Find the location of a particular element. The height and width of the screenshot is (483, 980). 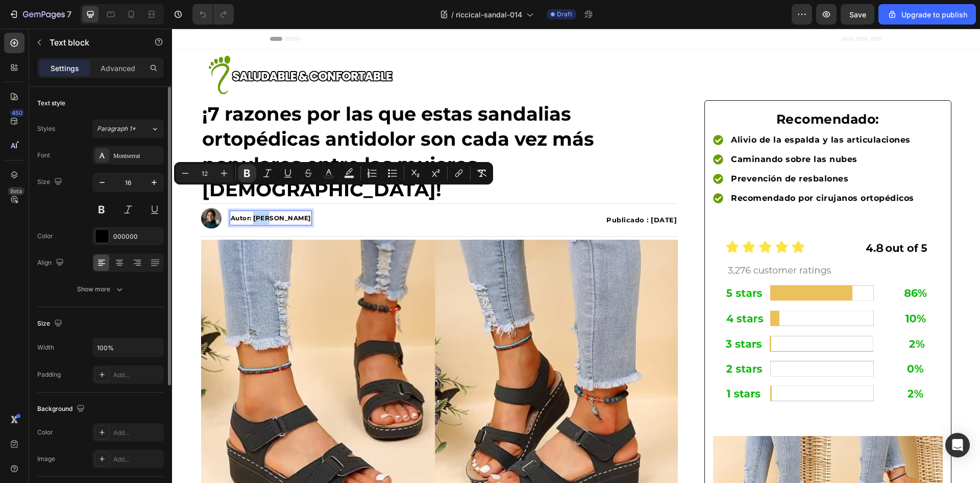

p: Advanced is located at coordinates (118, 68).